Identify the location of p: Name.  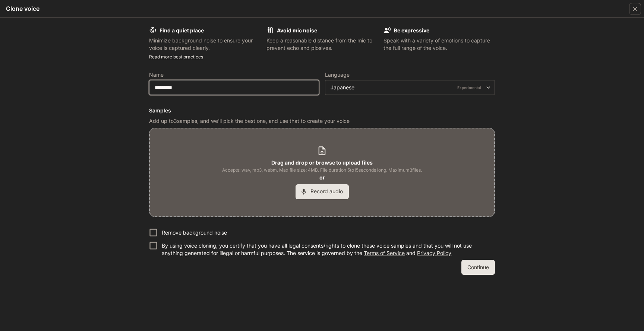
(156, 75).